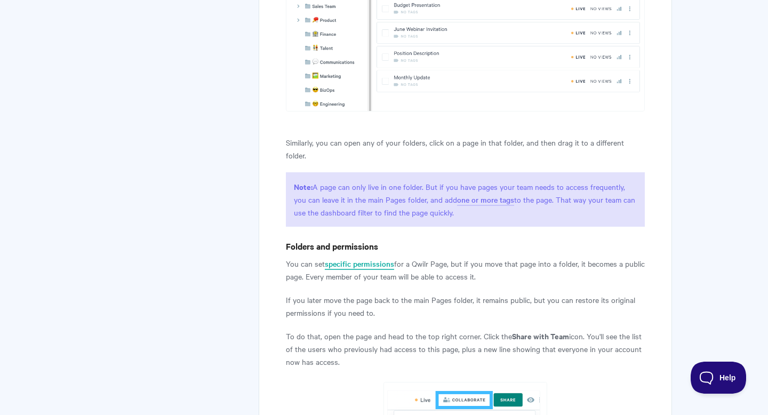 The image size is (768, 415). What do you see at coordinates (465, 149) in the screenshot?
I see `p: Similarly, you can open any of your folders, click on a page in that folder, and then drag it to ...` at bounding box center [465, 149].